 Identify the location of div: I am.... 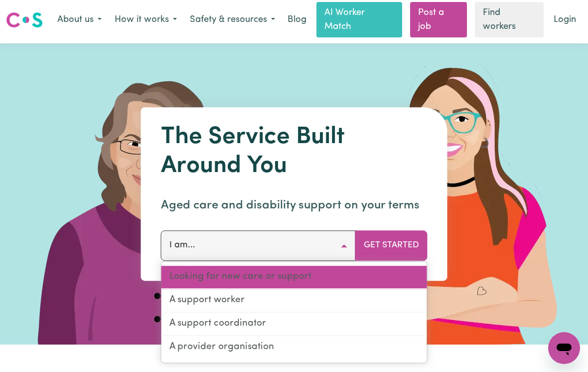
(294, 312).